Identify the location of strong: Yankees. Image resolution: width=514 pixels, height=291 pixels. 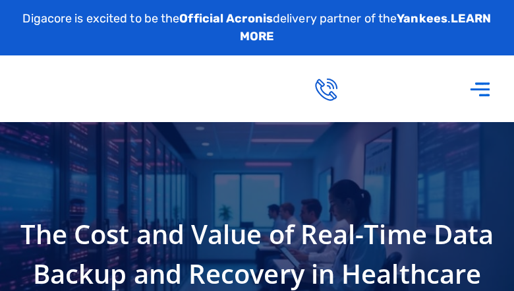
(422, 18).